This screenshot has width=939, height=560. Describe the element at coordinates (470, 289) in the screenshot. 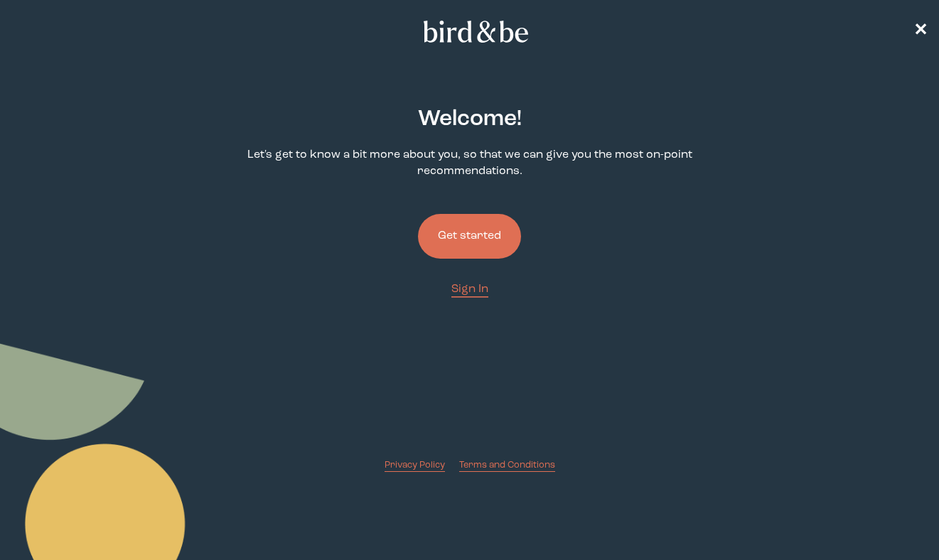

I see `span: Sign In` at that location.